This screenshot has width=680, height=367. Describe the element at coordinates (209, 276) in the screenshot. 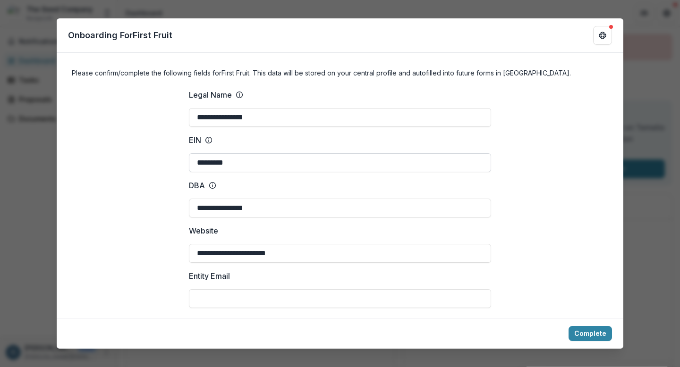

I see `p: Entity Email` at that location.